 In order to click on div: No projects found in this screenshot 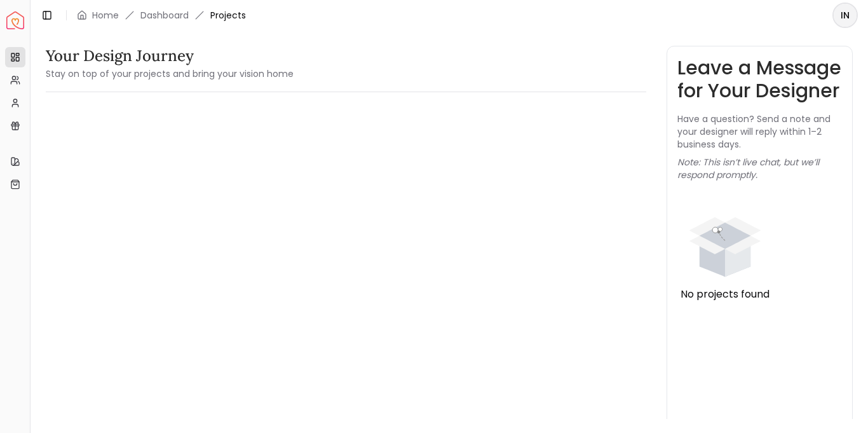, I will do `click(725, 295)`.